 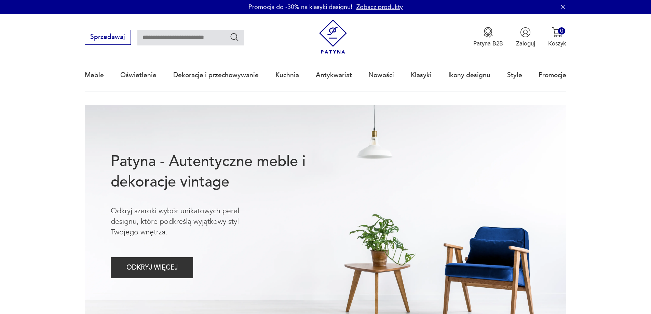 What do you see at coordinates (557, 32) in the screenshot?
I see `img: Ikona koszyka` at bounding box center [557, 32].